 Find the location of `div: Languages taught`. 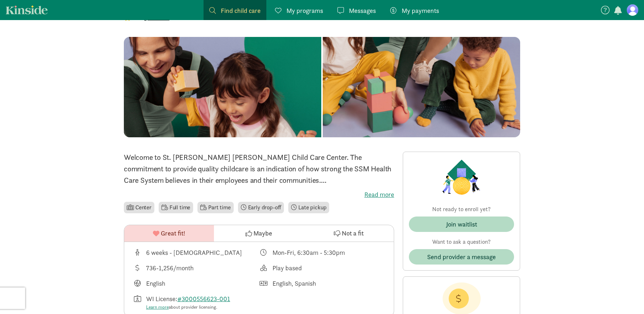

div: Languages taught is located at coordinates (196, 284).